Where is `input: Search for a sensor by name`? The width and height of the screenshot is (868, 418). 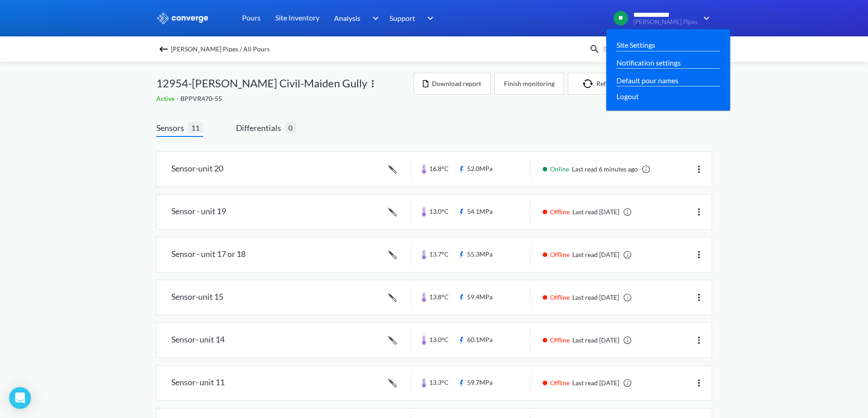 input: Search for a sensor by name is located at coordinates (655, 49).